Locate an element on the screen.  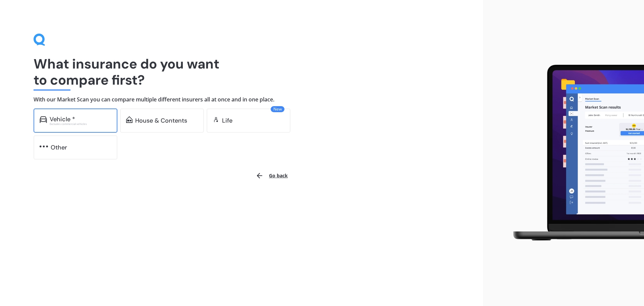
div: Vehicle * is located at coordinates (62, 119).